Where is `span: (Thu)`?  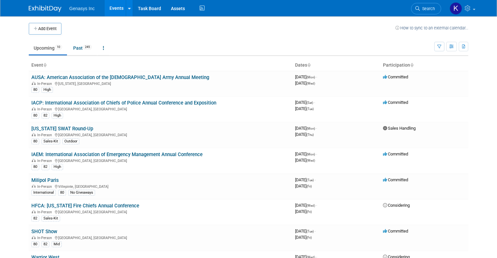 span: (Thu) is located at coordinates (310, 135).